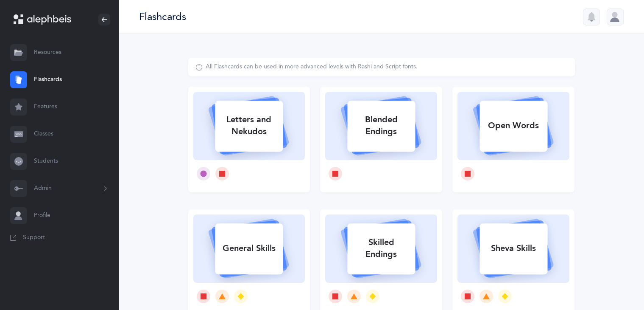  What do you see at coordinates (513, 126) in the screenshot?
I see `div: Open Words` at bounding box center [513, 126].